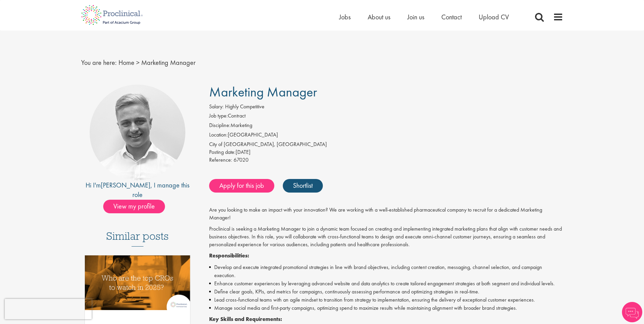 This screenshot has height=324, width=644. I want to click on span: You are here:, so click(99, 62).